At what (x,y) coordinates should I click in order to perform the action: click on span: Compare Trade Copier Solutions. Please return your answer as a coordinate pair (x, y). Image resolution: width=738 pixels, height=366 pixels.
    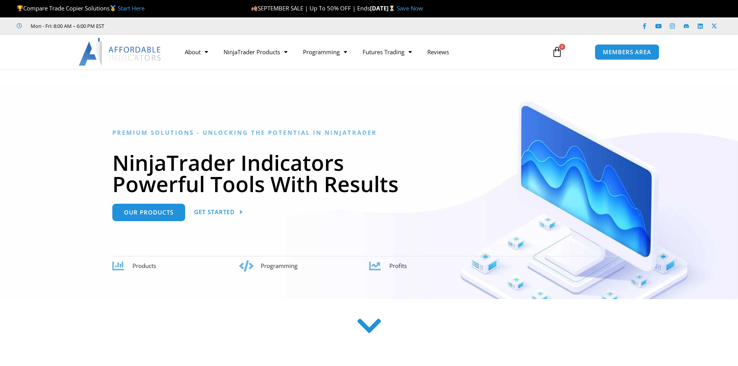
    Looking at the image, I should click on (81, 8).